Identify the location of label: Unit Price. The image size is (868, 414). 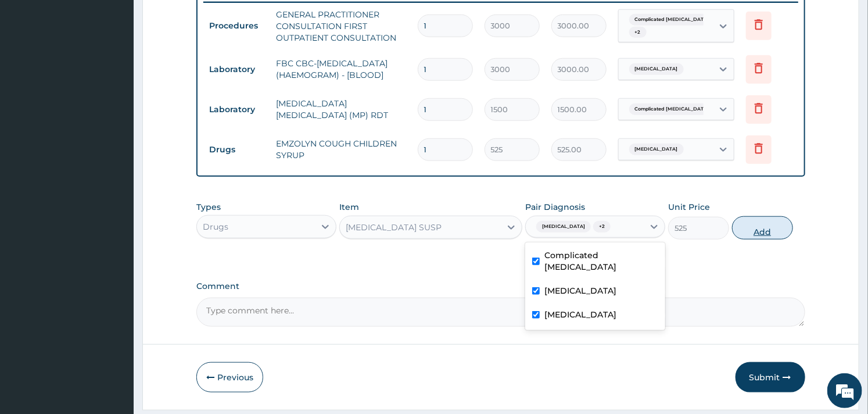
(689, 207).